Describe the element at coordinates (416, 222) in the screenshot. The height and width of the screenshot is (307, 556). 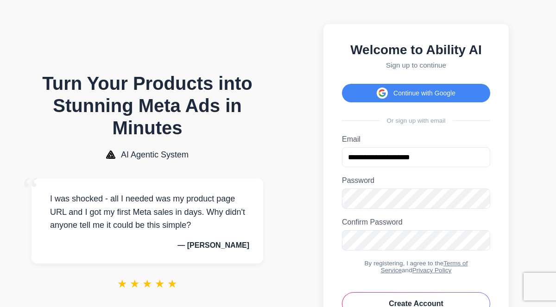
I see `label: Confirm Password` at that location.